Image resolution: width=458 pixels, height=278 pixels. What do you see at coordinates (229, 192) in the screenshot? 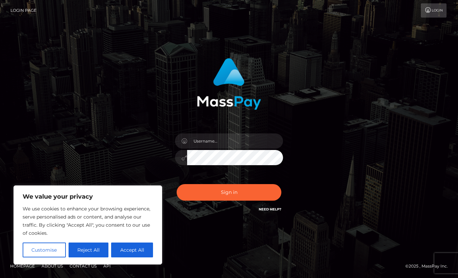
I see `button: Sign in` at bounding box center [229, 192].